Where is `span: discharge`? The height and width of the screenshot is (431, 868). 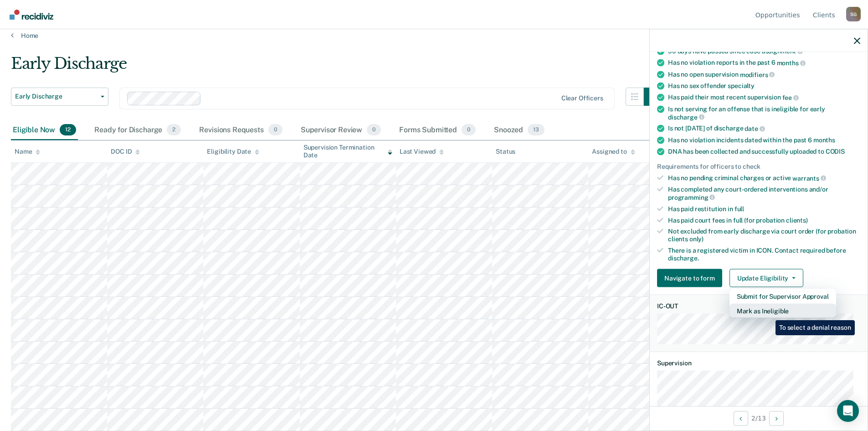 span: discharge is located at coordinates (686, 117).